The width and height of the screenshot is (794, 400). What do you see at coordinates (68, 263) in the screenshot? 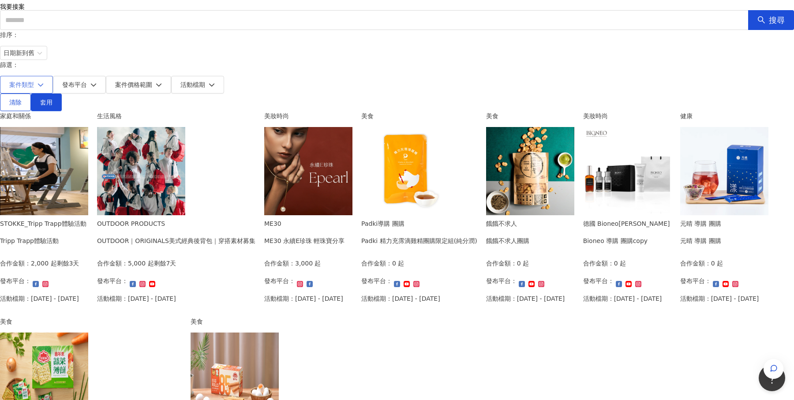
I see `p: 剩餘3天` at bounding box center [68, 263].